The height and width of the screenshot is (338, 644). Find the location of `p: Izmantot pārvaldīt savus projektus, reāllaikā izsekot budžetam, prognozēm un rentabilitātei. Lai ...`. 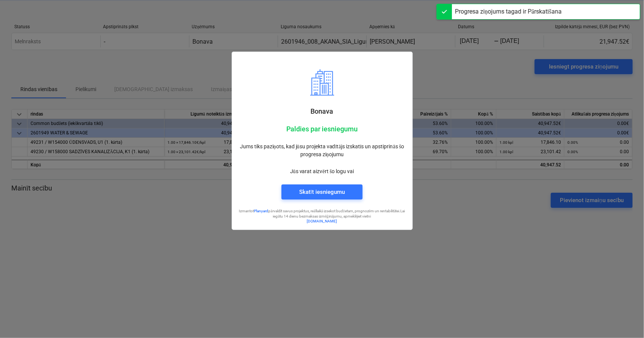

p: Izmantot pārvaldīt savus projektus, reāllaikā izsekot budžetam, prognozēm un rentabilitātei. Lai ... is located at coordinates (322, 213).